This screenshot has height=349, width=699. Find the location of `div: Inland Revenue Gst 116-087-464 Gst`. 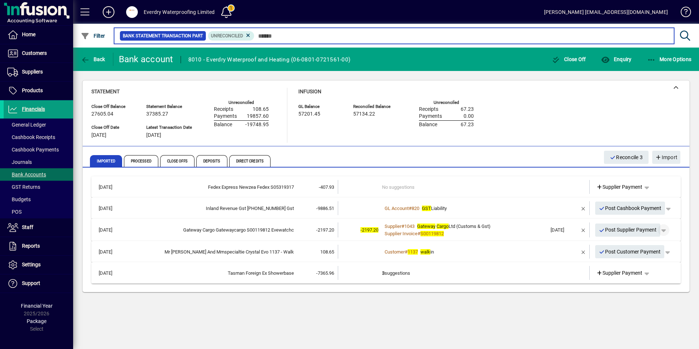

div: Inland Revenue Gst 116-087-464 Gst is located at coordinates (212, 209).